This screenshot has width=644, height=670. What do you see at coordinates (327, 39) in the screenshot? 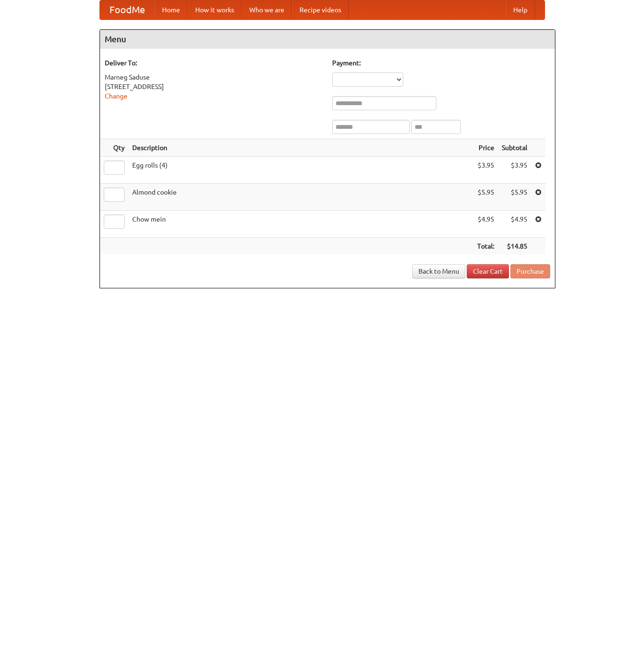
I see `h4: Menu` at bounding box center [327, 39].